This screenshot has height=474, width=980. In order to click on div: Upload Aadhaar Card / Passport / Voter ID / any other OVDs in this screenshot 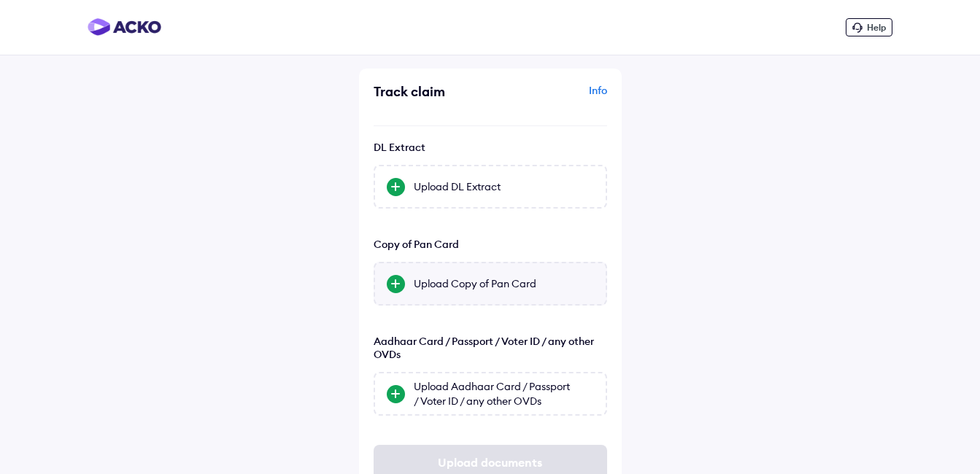, I will do `click(504, 394)`.